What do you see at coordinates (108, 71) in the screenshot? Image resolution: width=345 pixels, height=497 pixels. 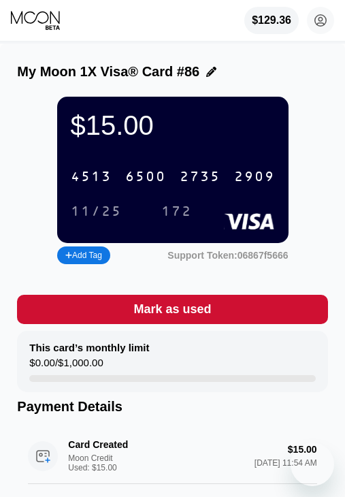 I see `div: My Moon 1X Visa® Card #86` at bounding box center [108, 71].